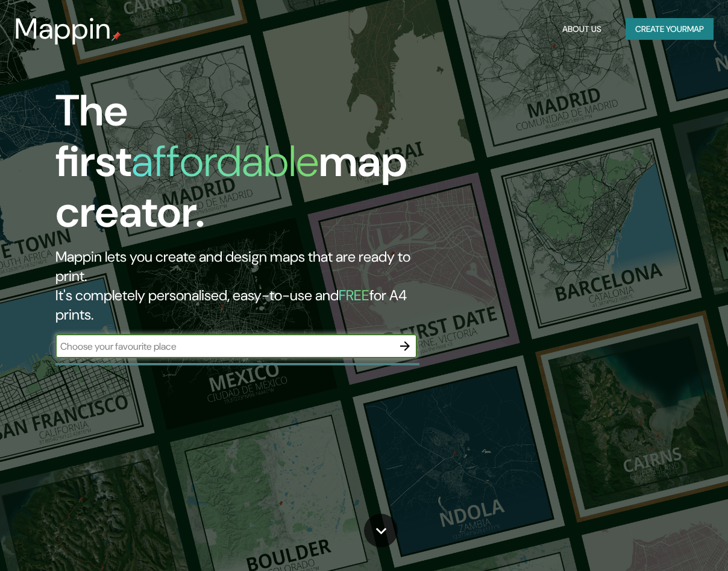  Describe the element at coordinates (62, 29) in the screenshot. I see `h3: Mappin` at that location.